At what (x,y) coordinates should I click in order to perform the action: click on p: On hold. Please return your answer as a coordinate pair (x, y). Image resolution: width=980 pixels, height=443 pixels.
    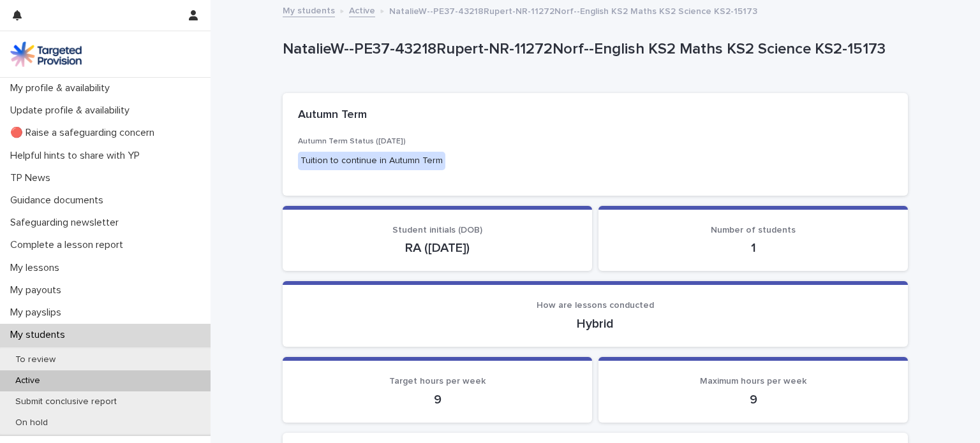
    Looking at the image, I should click on (31, 422).